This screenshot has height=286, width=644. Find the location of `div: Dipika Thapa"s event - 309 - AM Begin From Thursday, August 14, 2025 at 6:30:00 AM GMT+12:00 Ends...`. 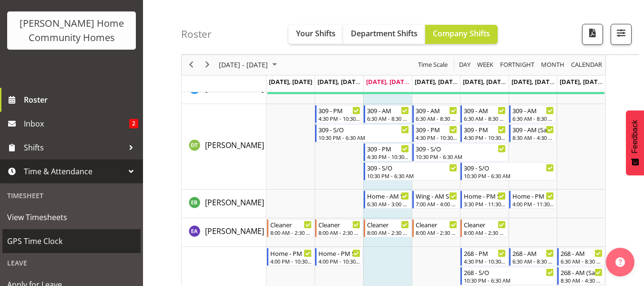

div: Dipika Thapa"s event - 309 - AM Begin From Thursday, August 14, 2025 at 6:30:00 AM GMT+12:00 Ends... is located at coordinates (436, 114).